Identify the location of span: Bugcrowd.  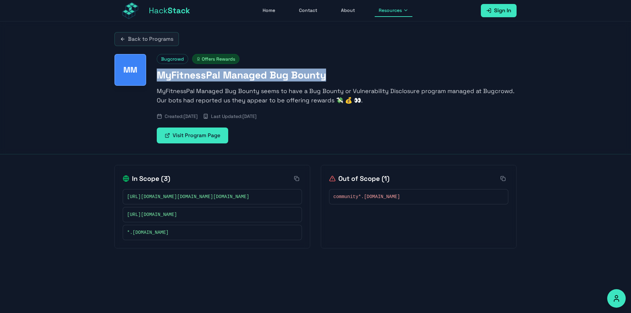
(172, 59).